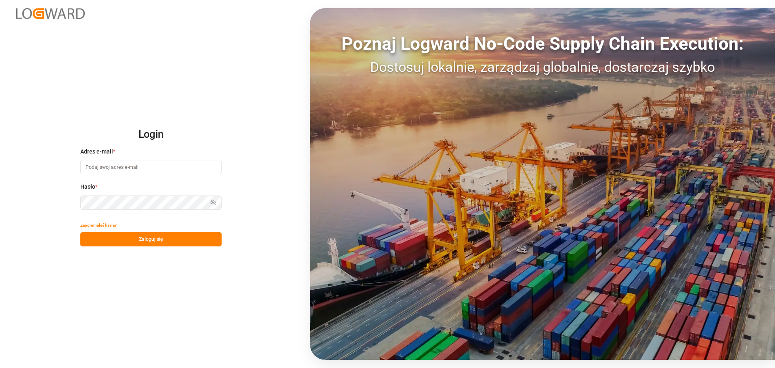 The image size is (775, 368). Describe the element at coordinates (96, 151) in the screenshot. I see `font: Adres e-mail` at that location.